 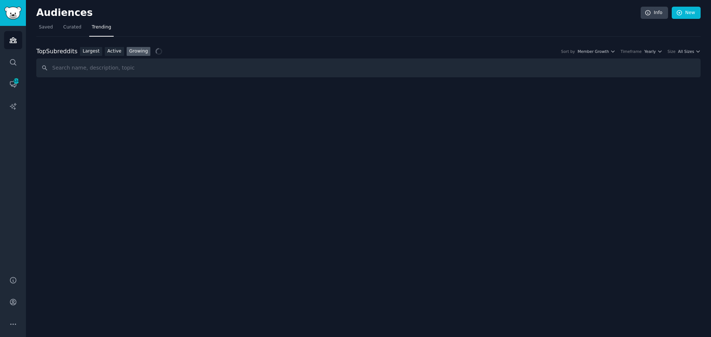 What do you see at coordinates (46, 29) in the screenshot?
I see `a: Saved` at bounding box center [46, 29].